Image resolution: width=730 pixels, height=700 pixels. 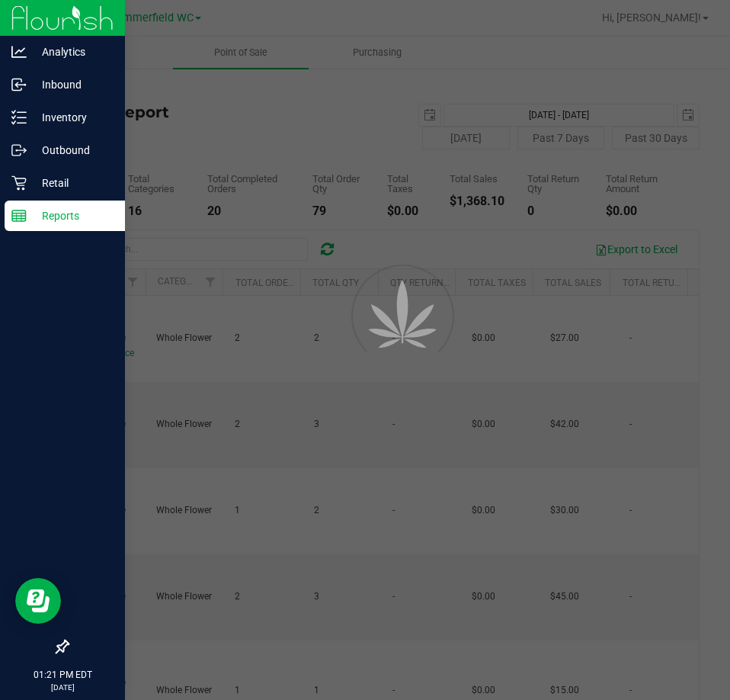 I want to click on p: Reports, so click(x=73, y=215).